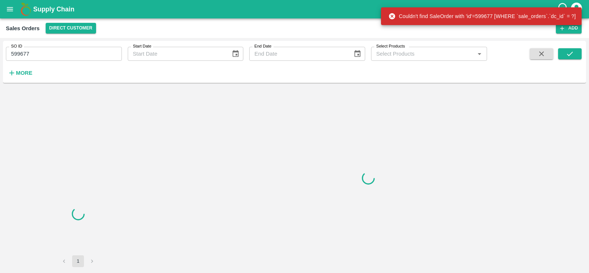  Describe the element at coordinates (10, 9) in the screenshot. I see `button: open drawer` at that location.